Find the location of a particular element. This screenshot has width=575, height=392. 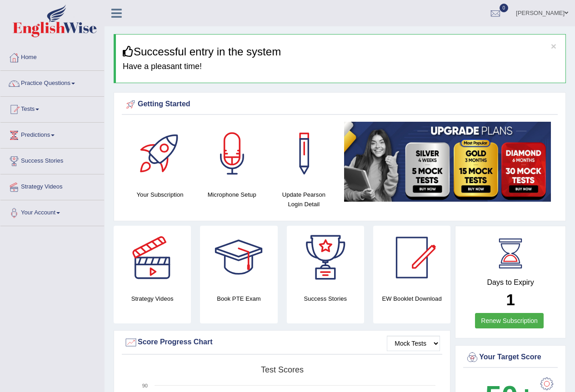

tspan: Test scores is located at coordinates (283, 370).